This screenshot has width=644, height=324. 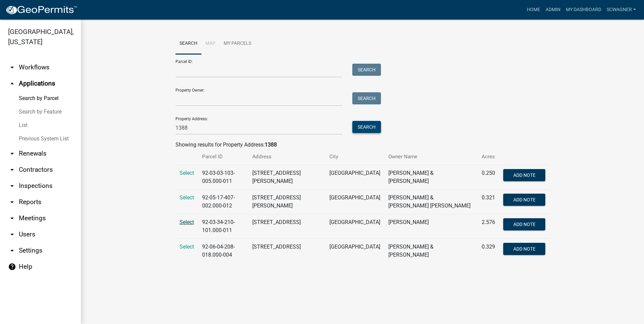 I want to click on td: 92-05-17-407-002.000-012, so click(x=223, y=202).